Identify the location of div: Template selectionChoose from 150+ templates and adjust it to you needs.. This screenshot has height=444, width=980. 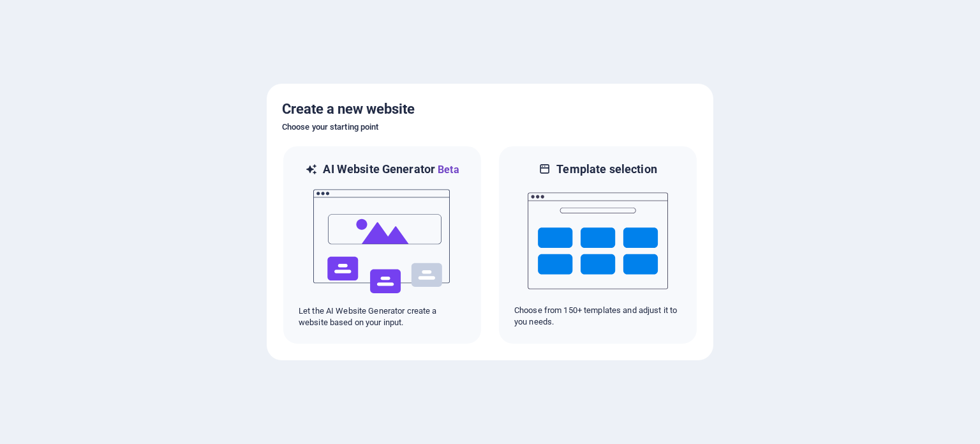
(598, 244).